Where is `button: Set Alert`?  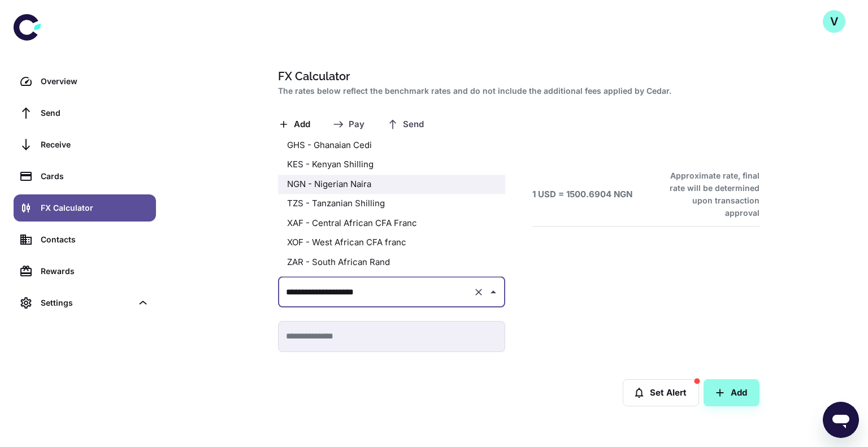
button: Set Alert is located at coordinates (661, 392).